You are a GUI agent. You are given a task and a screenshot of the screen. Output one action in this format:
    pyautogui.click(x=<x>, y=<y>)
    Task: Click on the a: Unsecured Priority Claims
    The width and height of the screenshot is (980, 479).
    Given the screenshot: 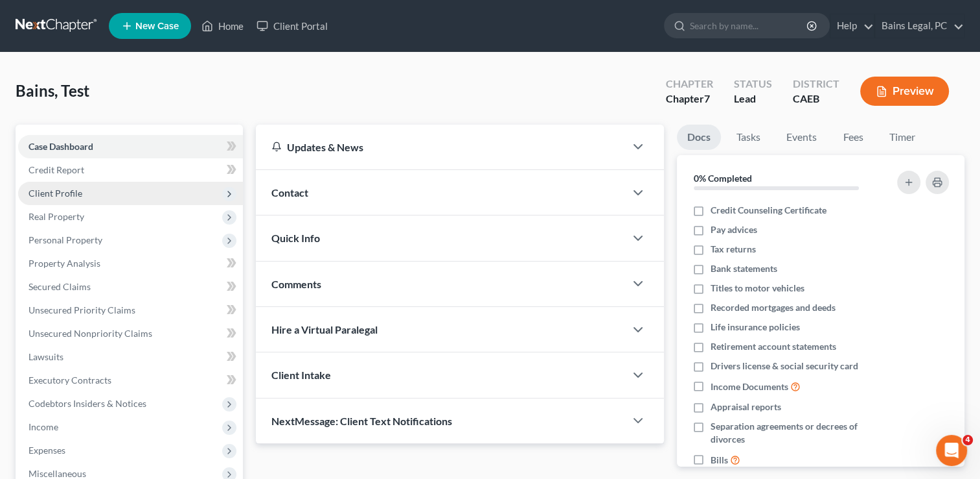 What is the action you would take?
    pyautogui.click(x=130, y=310)
    